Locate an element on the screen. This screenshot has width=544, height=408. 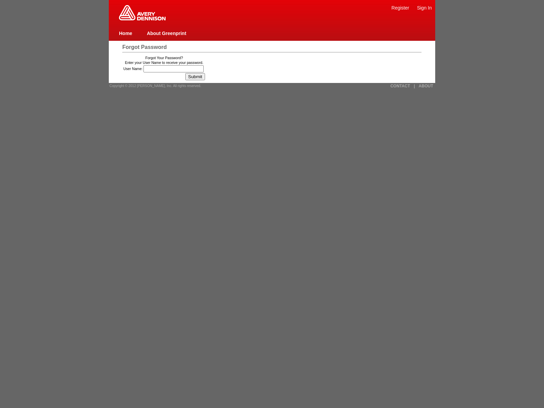
a: Home is located at coordinates (125, 33).